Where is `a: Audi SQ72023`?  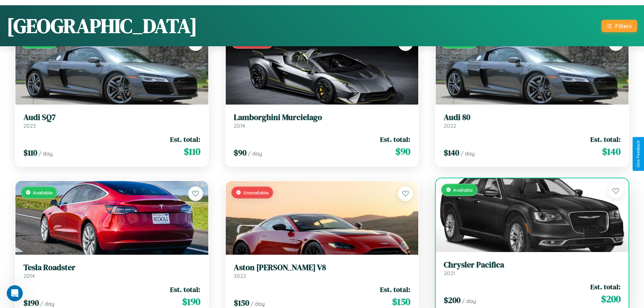 a: Audi SQ72023 is located at coordinates (112, 121).